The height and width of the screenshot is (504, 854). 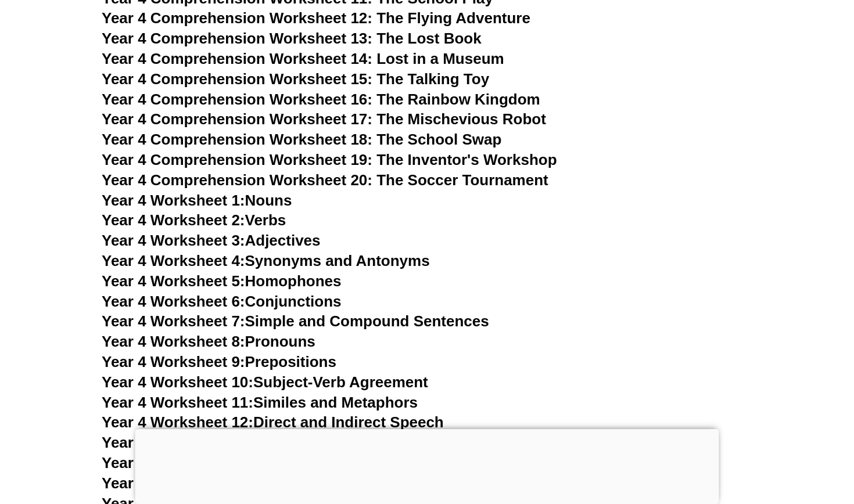 I want to click on span: Year 4 Comprehension Worksheet 19: The Inventor's Workshop, so click(x=330, y=159).